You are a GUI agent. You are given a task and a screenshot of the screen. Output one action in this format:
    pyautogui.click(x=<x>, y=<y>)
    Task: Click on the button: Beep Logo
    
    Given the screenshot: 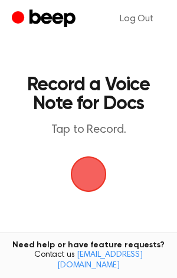 What is the action you would take?
    pyautogui.click(x=89, y=174)
    